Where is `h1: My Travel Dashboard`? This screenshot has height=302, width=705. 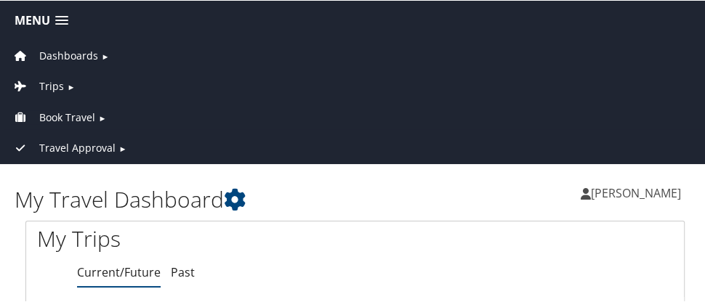 h1: My Travel Dashboard is located at coordinates (185, 199).